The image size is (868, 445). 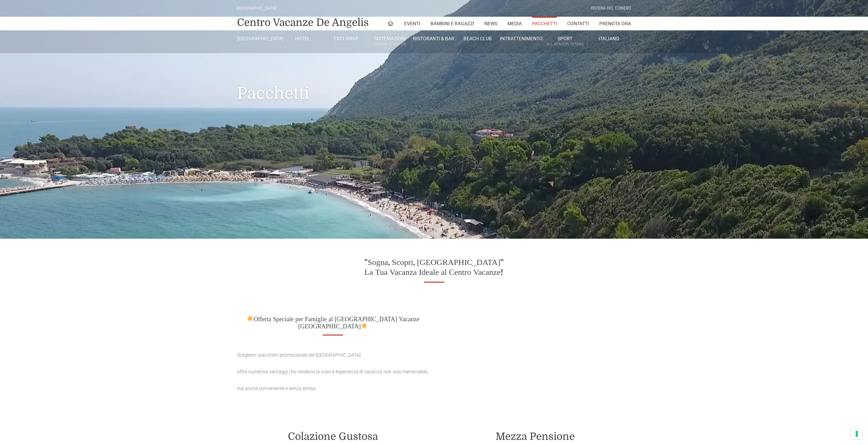 What do you see at coordinates (478, 38) in the screenshot?
I see `a: Beach Club` at bounding box center [478, 38].